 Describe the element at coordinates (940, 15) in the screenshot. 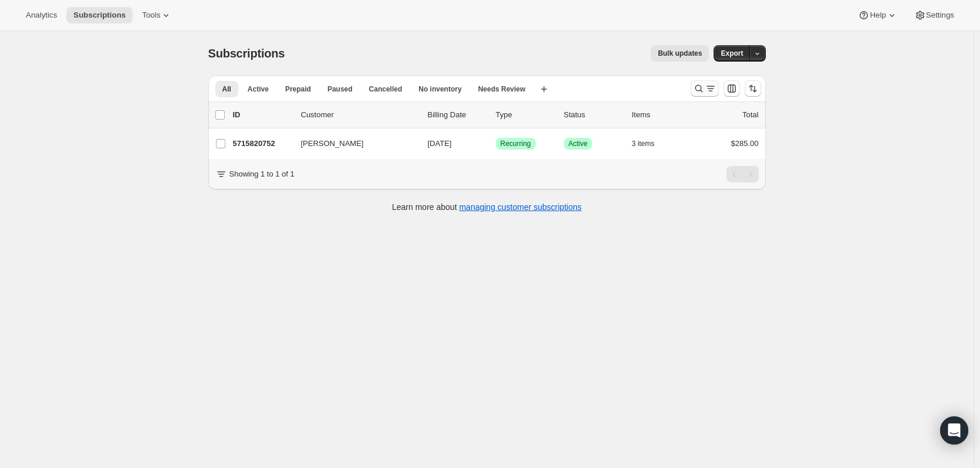

I see `span: Settings` at that location.